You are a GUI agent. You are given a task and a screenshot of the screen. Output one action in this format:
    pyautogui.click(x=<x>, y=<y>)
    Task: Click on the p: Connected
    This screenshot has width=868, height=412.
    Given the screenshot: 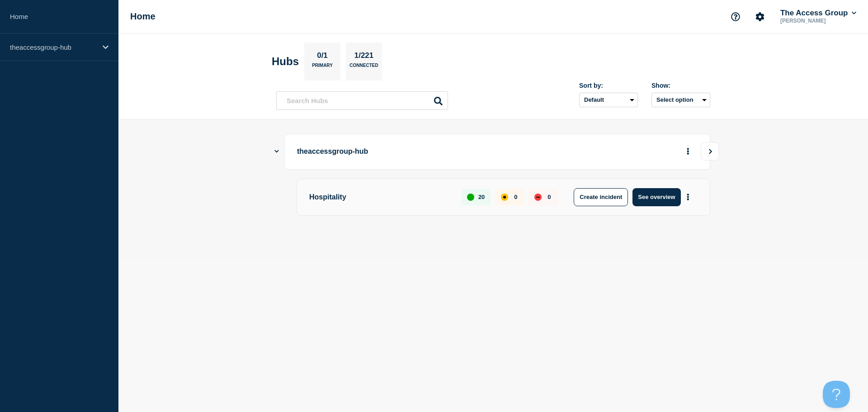 What is the action you would take?
    pyautogui.click(x=364, y=67)
    